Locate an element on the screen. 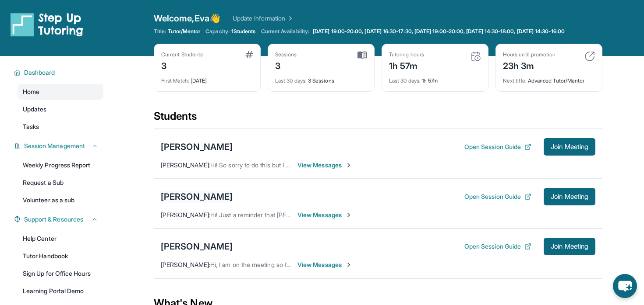 The image size is (644, 305). div: Students is located at coordinates (378, 119).